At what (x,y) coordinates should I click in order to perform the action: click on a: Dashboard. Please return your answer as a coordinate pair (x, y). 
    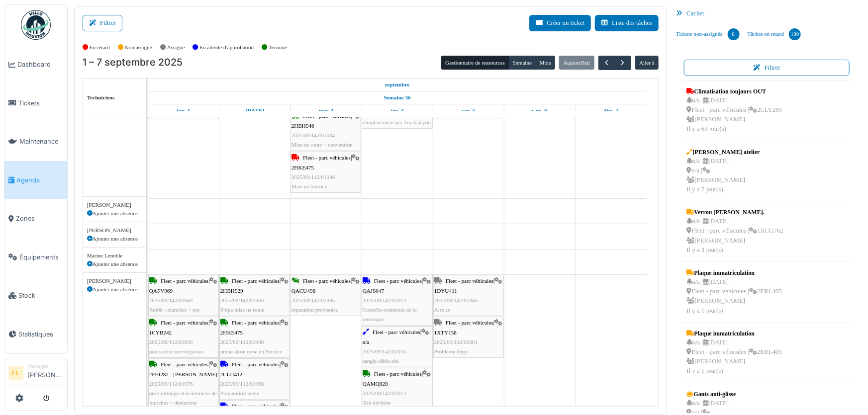
    Looking at the image, I should click on (36, 65).